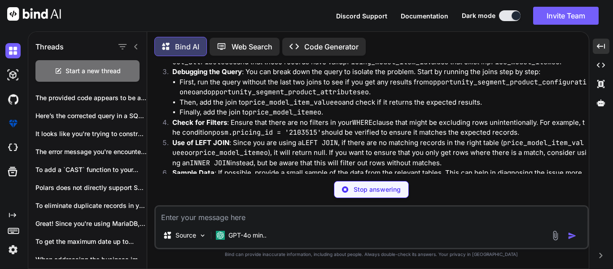  Describe the element at coordinates (331, 47) in the screenshot. I see `p: Code Generator` at that location.